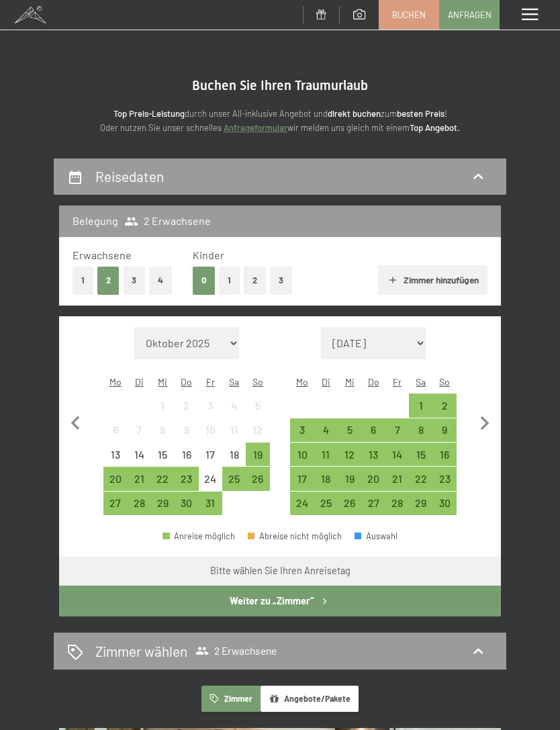 The height and width of the screenshot is (730, 560). Describe the element at coordinates (138, 503) in the screenshot. I see `div: Tue Oct 28 2025` at that location.